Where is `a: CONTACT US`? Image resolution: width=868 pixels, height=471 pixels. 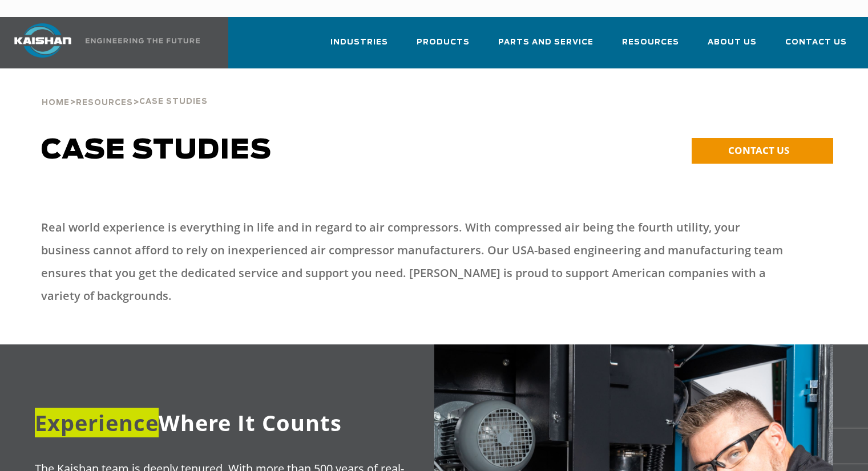
a: CONTACT US is located at coordinates (763, 150).